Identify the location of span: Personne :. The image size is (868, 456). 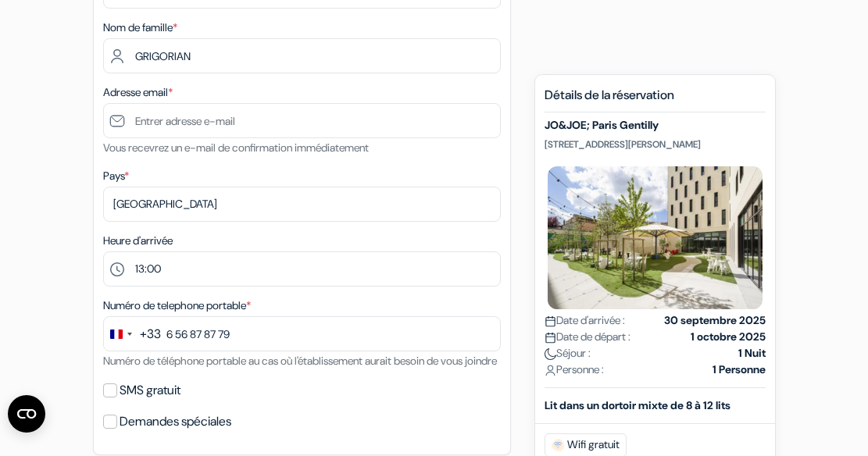
(574, 369).